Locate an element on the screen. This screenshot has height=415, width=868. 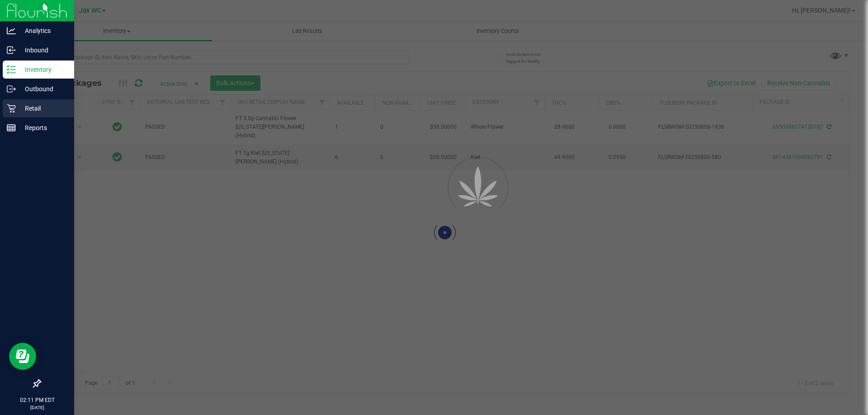
inline-svg: Analytics is located at coordinates (11, 31).